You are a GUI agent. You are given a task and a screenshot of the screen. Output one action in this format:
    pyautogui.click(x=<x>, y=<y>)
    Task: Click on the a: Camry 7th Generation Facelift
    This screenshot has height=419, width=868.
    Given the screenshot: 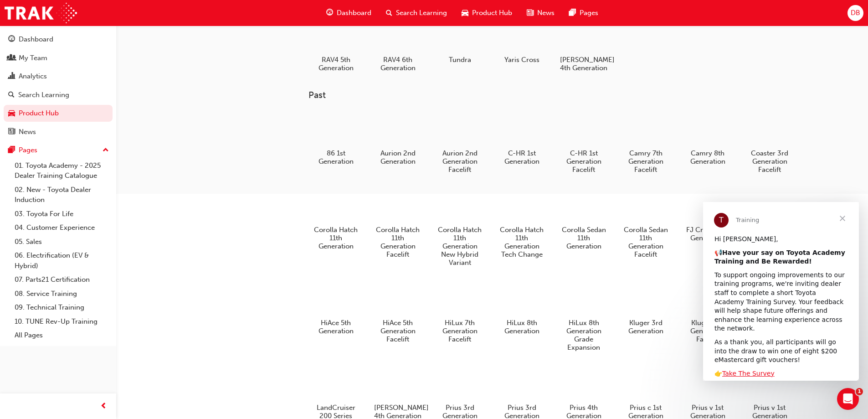 What is the action you would take?
    pyautogui.click(x=646, y=143)
    